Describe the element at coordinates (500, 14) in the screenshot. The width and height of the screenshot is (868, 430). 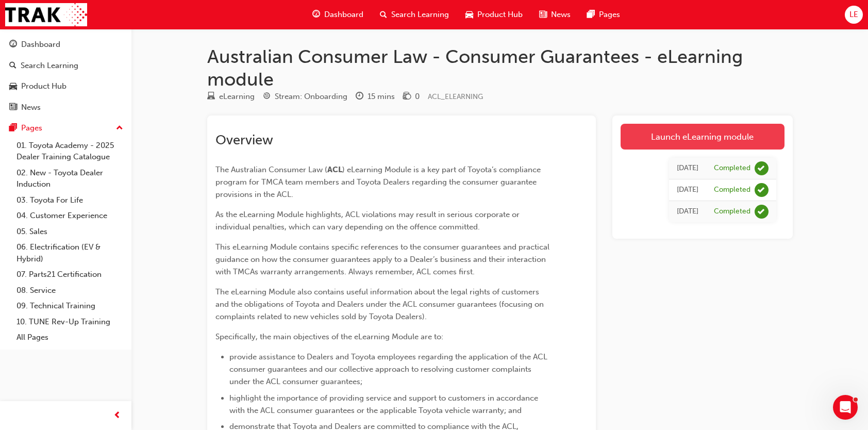
I see `span: Product Hub` at that location.